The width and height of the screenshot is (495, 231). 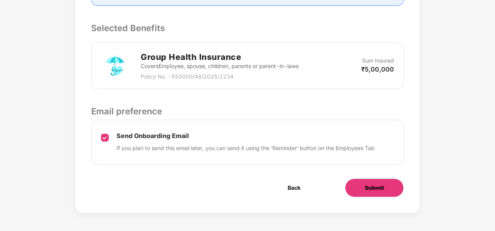 What do you see at coordinates (247, 28) in the screenshot?
I see `p: Selected Benefits` at bounding box center [247, 28].